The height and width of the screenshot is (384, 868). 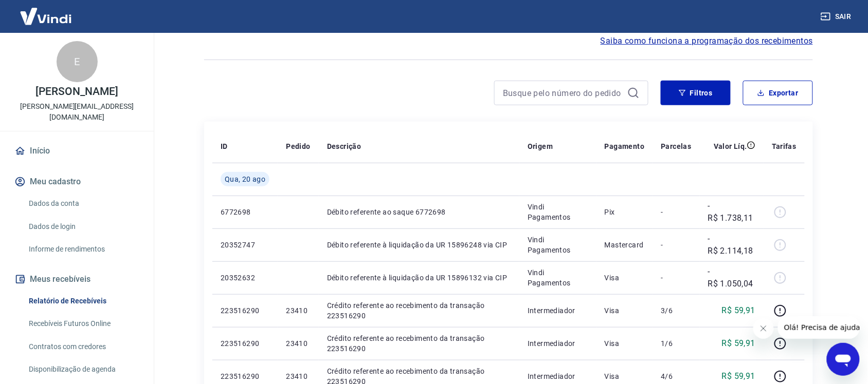 What do you see at coordinates (245, 179) in the screenshot?
I see `span: Qua, 20 ago` at bounding box center [245, 179].